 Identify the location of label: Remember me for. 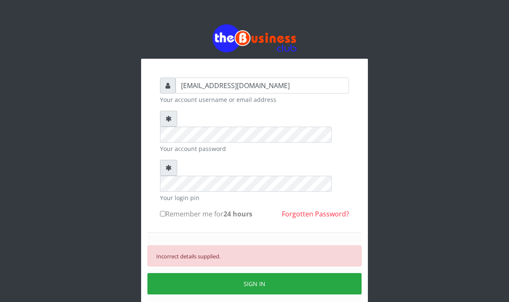
(206, 214).